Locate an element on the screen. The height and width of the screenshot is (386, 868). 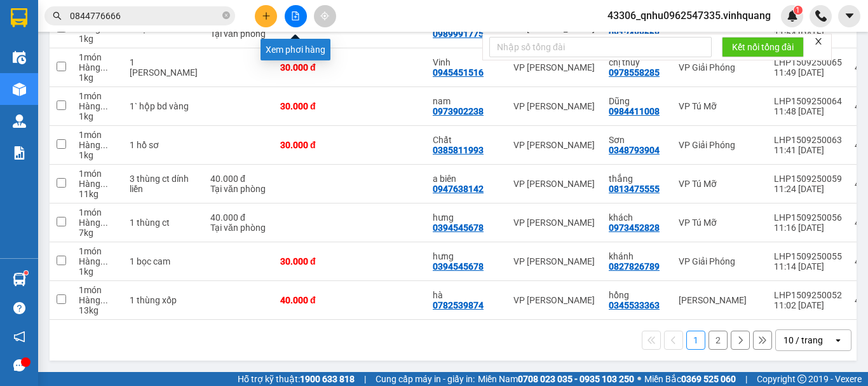
div: 0348793904 is located at coordinates (635, 150).